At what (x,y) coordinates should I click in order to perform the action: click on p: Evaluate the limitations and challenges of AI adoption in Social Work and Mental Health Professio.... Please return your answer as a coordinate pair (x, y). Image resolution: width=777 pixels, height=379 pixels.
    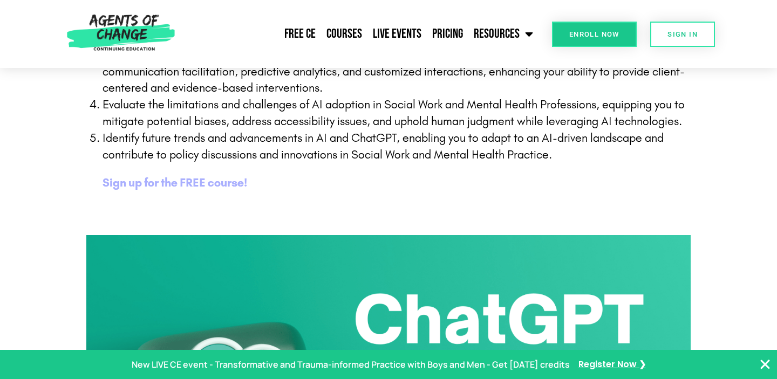
    Looking at the image, I should click on (399, 113).